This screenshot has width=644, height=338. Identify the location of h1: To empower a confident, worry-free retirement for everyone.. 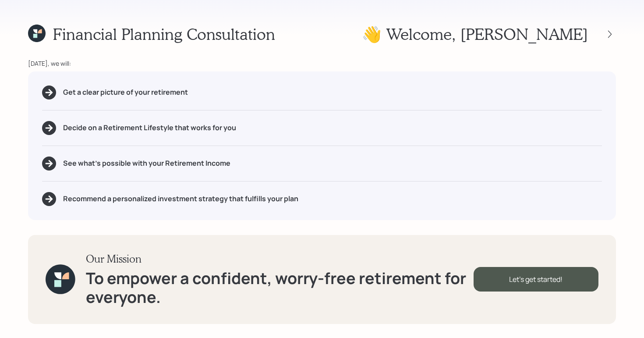
(279, 288).